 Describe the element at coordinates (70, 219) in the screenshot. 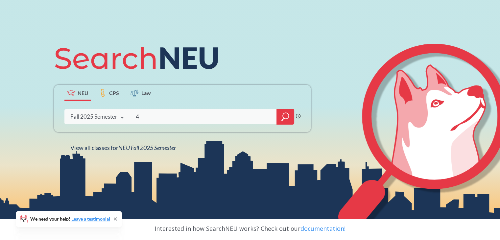

I see `span: We need your help!` at that location.